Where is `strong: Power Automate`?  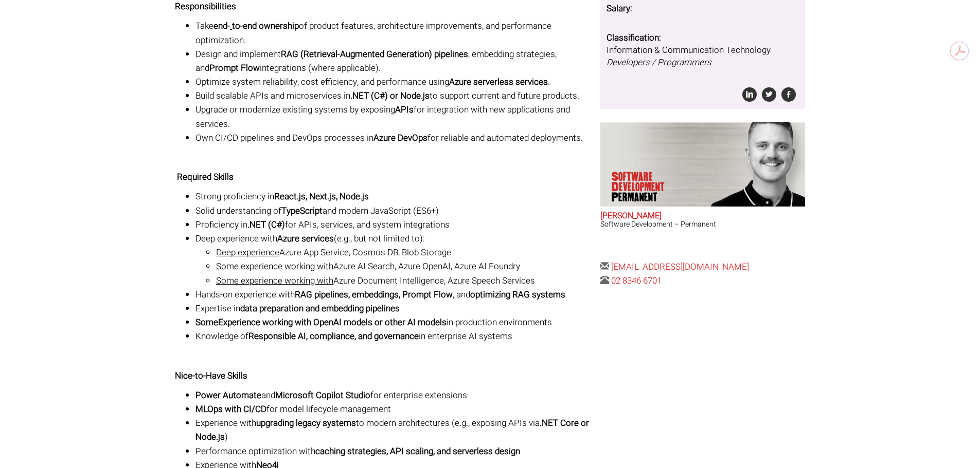
strong: Power Automate is located at coordinates (229, 395).